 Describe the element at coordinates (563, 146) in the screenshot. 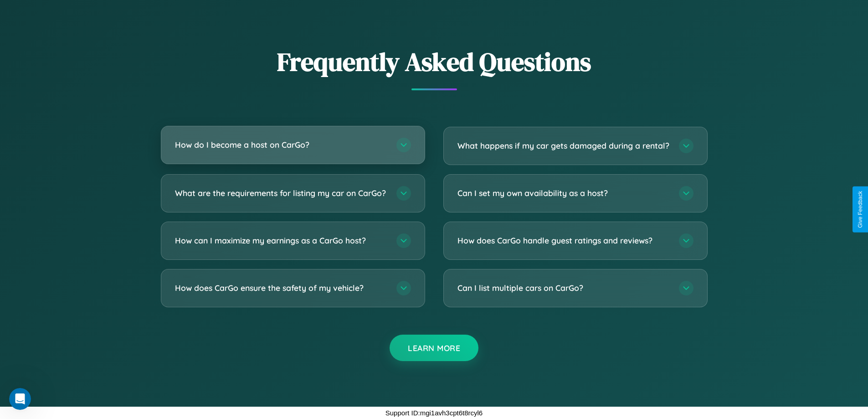

I see `h3: What happens if my car gets damaged during a rental?` at that location.